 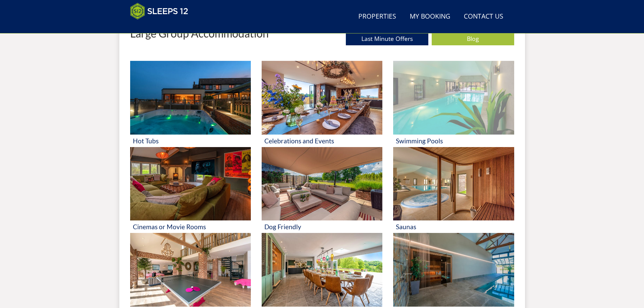 I want to click on h3: Swimming Pools, so click(x=453, y=141).